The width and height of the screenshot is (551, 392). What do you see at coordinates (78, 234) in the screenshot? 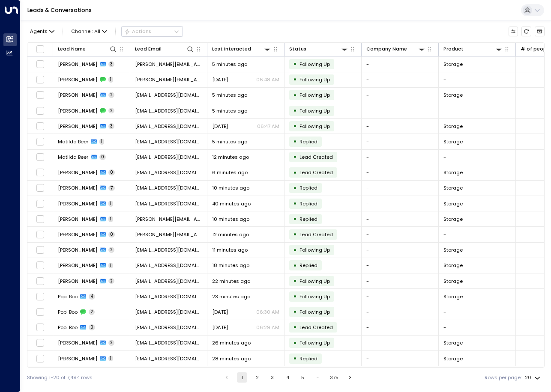
I see `span: Elizabeth Farnham` at bounding box center [78, 234].